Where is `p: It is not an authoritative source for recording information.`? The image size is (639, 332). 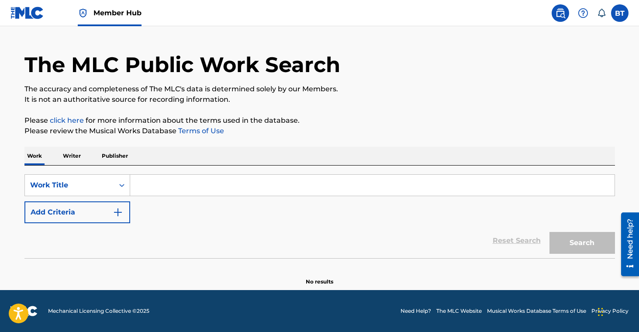
p: It is not an authoritative source for recording information. is located at coordinates (320, 100).